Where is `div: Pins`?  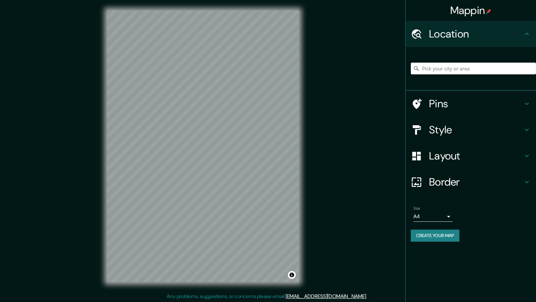
div: Pins is located at coordinates (471, 104).